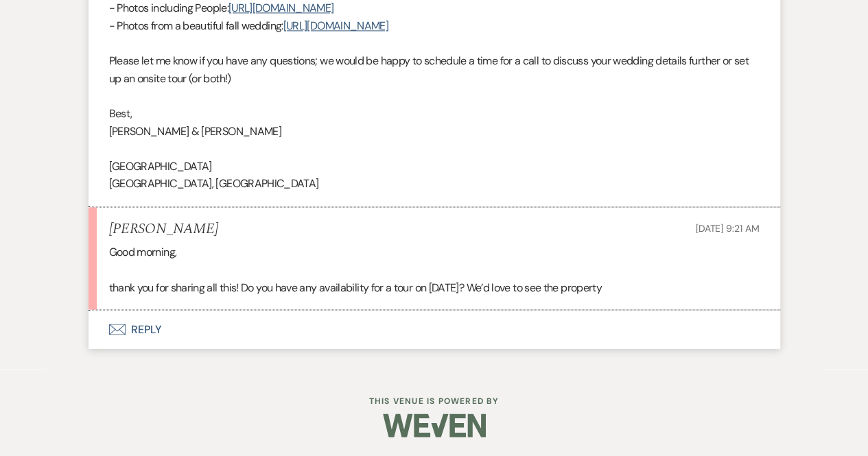 This screenshot has height=456, width=868. What do you see at coordinates (435, 329) in the screenshot?
I see `button: Reply` at bounding box center [435, 329].